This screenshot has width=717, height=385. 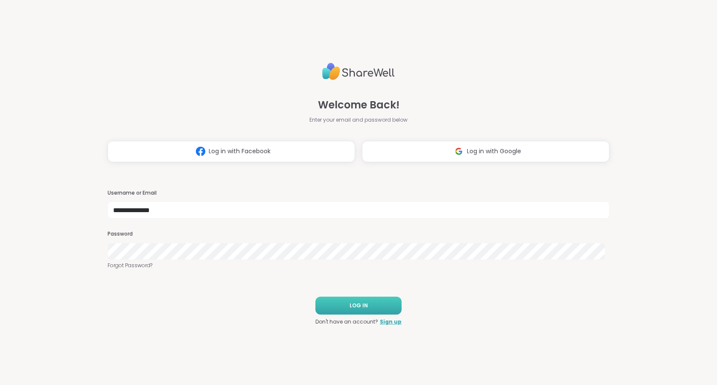 I want to click on h3: Username or Email, so click(x=359, y=193).